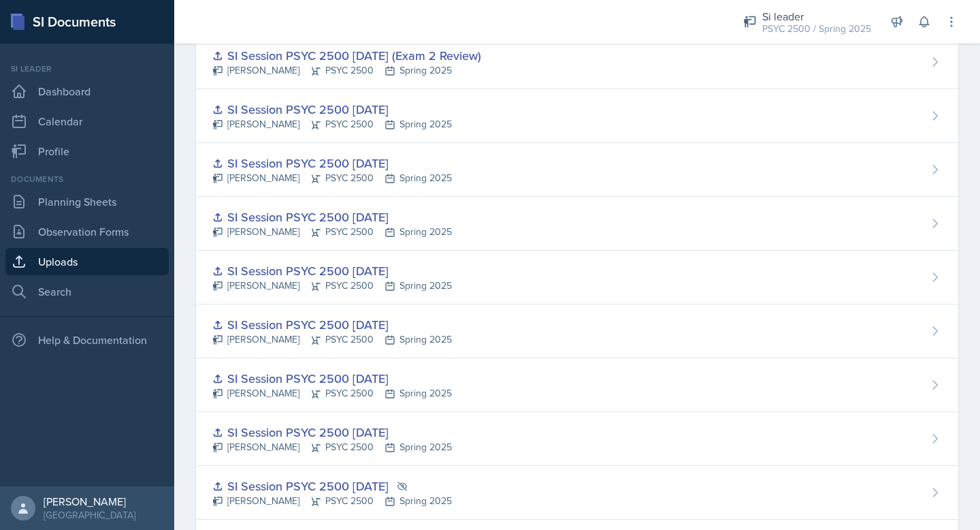 The height and width of the screenshot is (530, 980). I want to click on a: Search, so click(87, 292).